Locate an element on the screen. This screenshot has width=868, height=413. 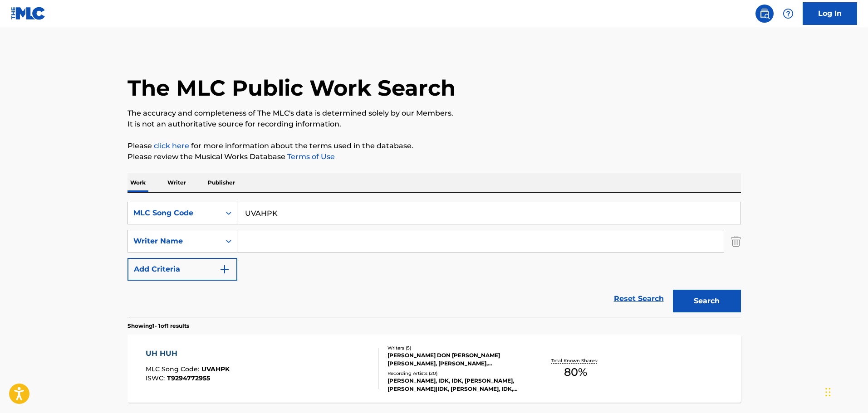
p: Total Known Shares: is located at coordinates (575, 360).